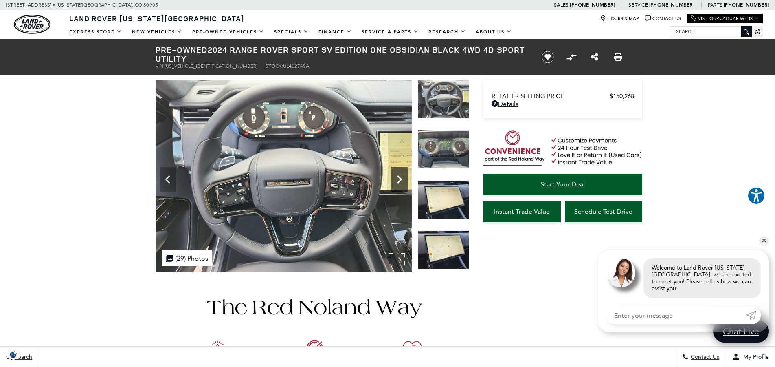 This screenshot has width=775, height=367. Describe the element at coordinates (563, 96) in the screenshot. I see `a: Retailer Selling Price $150,268` at that location.